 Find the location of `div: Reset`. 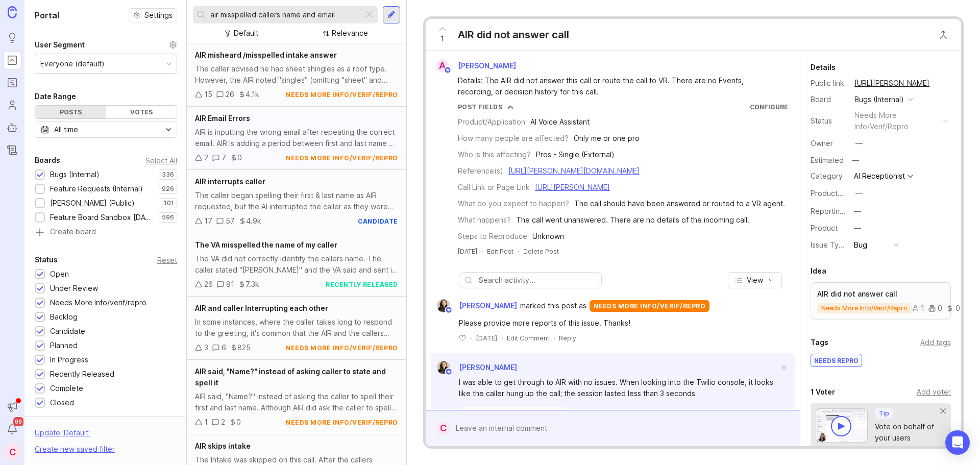

div: Reset is located at coordinates (167, 259).